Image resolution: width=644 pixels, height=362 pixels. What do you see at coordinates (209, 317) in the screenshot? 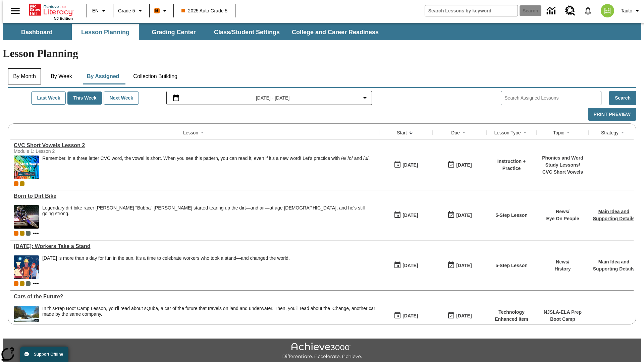
I see `div: In this Prep Boot Camp Lesson, you'll read about sQuba, a car of the future that travels on land ...` at bounding box center [209, 317].